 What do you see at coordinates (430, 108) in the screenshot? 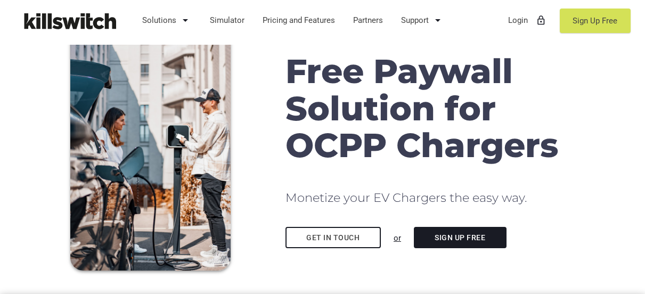
I see `h1: Free Paywall Solution for OCPP Chargers` at bounding box center [430, 108].